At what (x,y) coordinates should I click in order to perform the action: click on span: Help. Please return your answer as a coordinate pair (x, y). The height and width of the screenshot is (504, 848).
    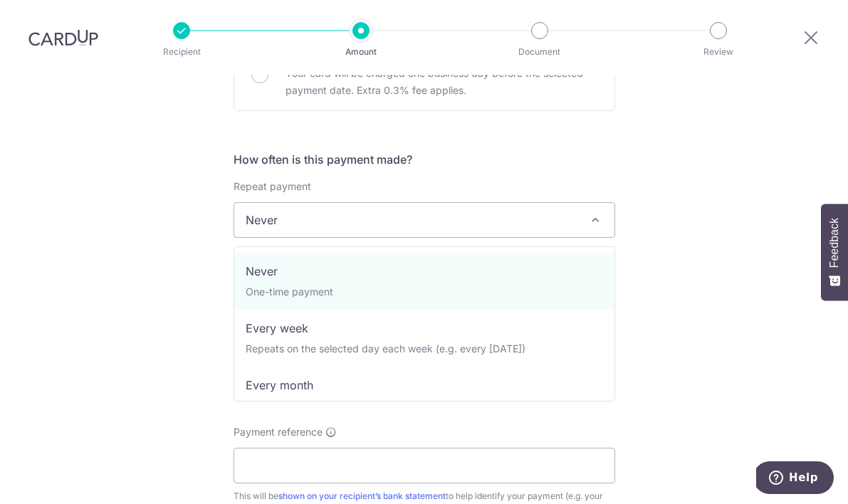
    Looking at the image, I should click on (47, 16).